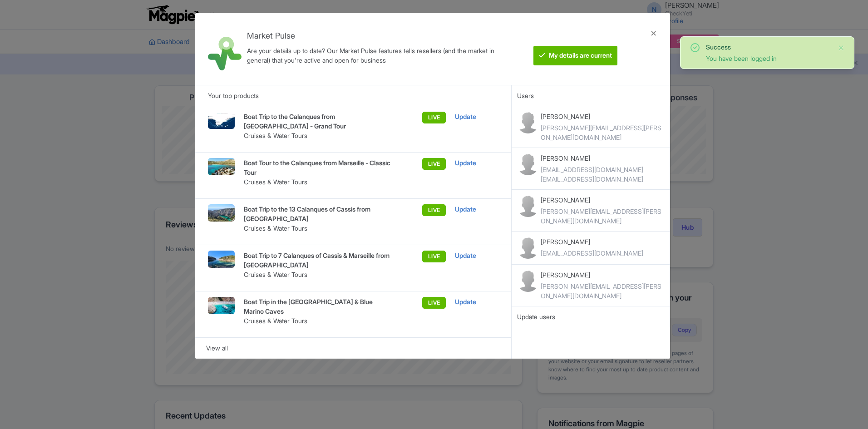 This screenshot has width=868, height=429. Describe the element at coordinates (575, 55) in the screenshot. I see `btn: My details are current` at that location.